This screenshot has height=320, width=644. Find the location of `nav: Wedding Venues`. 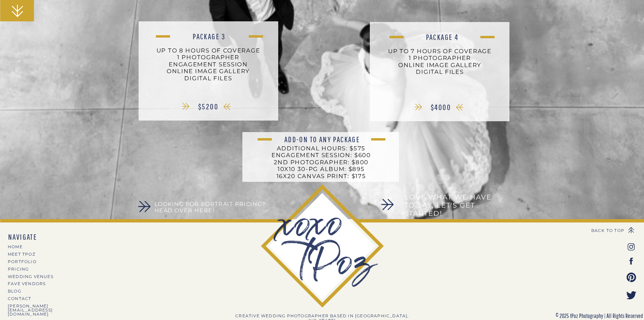

nav: Wedding Venues is located at coordinates (37, 276).